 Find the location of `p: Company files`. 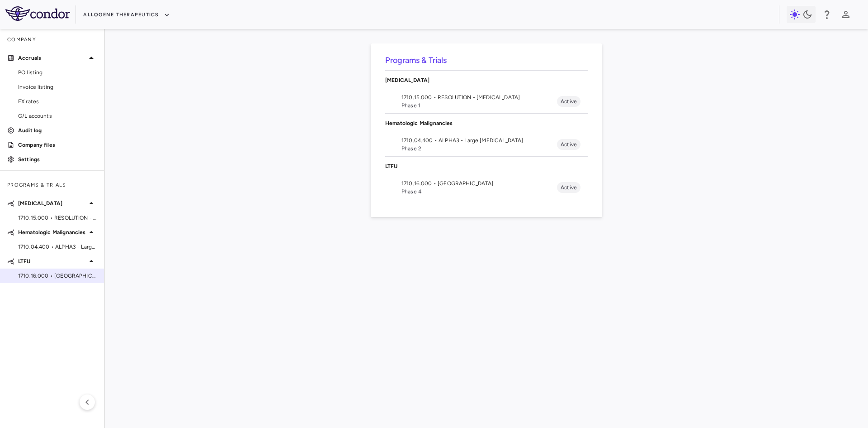

p: Company files is located at coordinates (57, 145).